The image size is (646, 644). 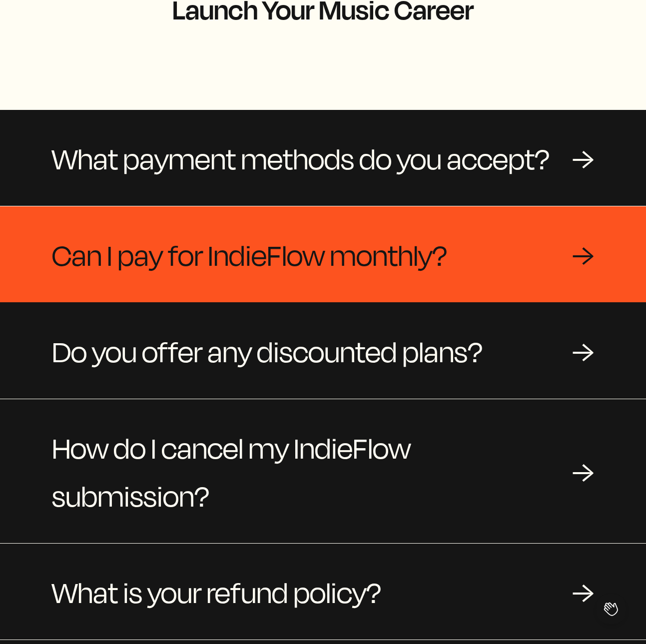 I want to click on span: Can I pay for IndieFlow monthly?, so click(x=250, y=254).